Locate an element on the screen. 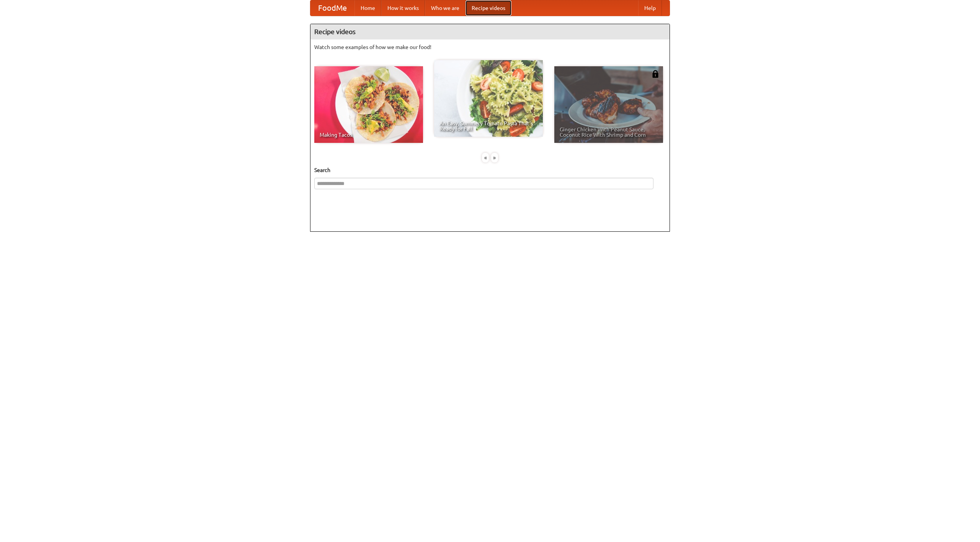 This screenshot has width=980, height=542. a: FoodMe is located at coordinates (332, 8).